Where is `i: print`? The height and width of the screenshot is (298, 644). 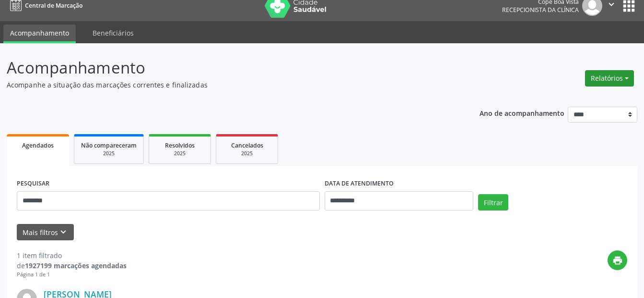 i: print is located at coordinates (618, 260).